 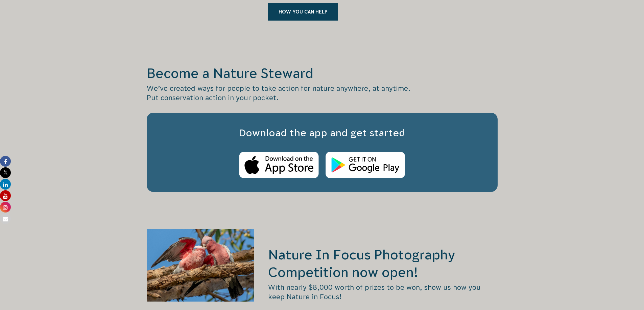 I want to click on img: Android Store Logo, so click(x=365, y=165).